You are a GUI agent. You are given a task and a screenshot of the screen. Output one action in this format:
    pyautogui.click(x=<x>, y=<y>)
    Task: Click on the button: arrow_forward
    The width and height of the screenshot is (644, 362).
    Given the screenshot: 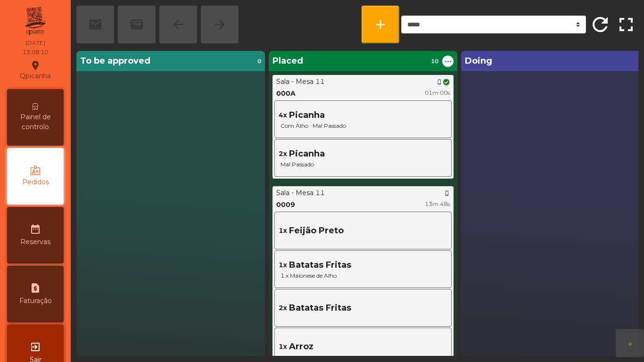 What is the action you would take?
    pyautogui.click(x=630, y=343)
    